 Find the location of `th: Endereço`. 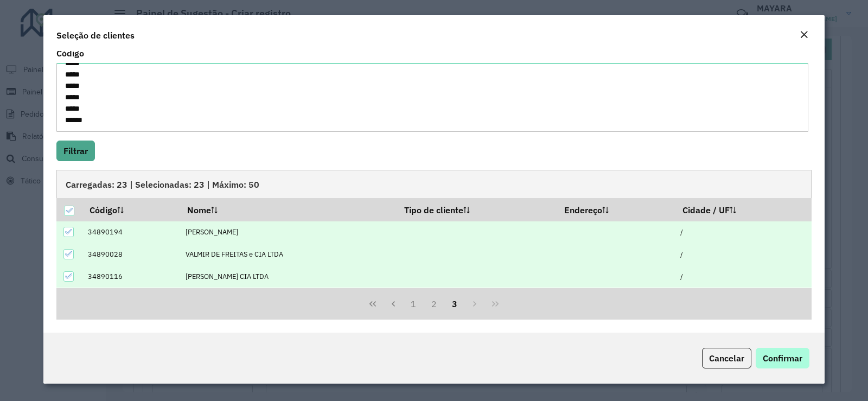

th: Endereço is located at coordinates (616, 209).